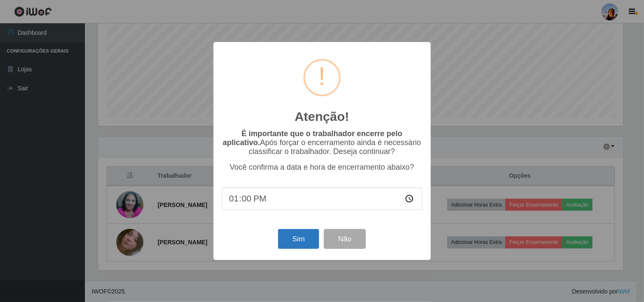  I want to click on h2: Atenção!, so click(322, 117).